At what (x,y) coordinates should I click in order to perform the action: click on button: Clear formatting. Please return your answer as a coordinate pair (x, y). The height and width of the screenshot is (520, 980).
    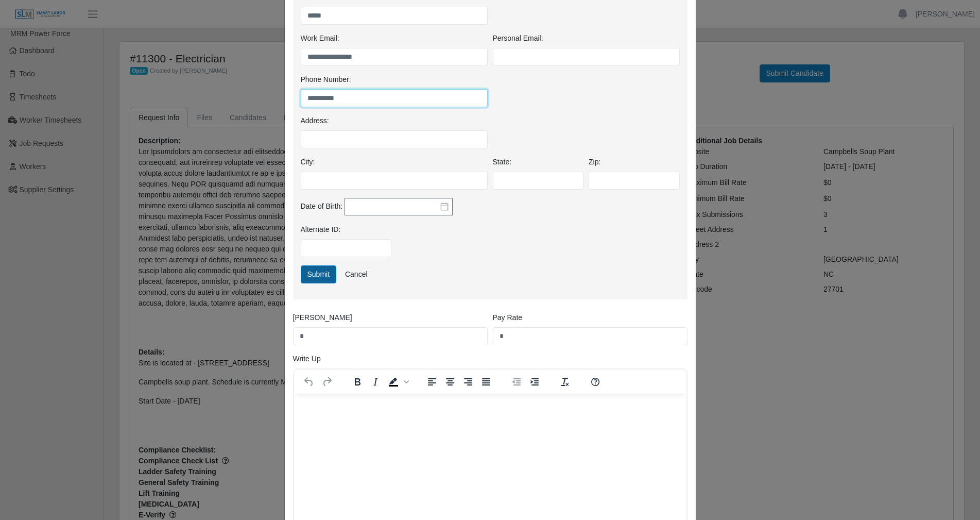
    Looking at the image, I should click on (565, 382).